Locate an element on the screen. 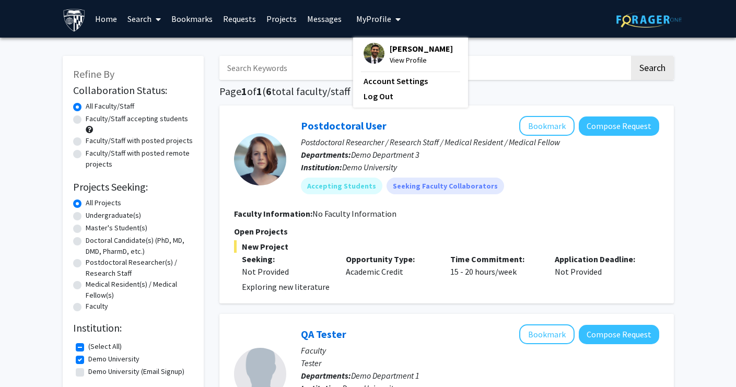 The height and width of the screenshot is (387, 736). span: 6 is located at coordinates (269, 91).